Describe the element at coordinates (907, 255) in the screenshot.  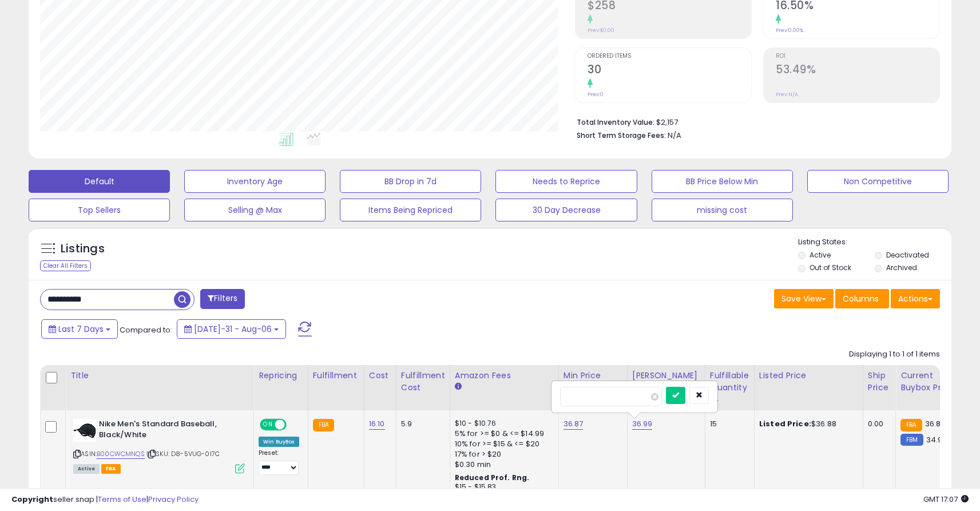
I see `label: Deactivated` at that location.